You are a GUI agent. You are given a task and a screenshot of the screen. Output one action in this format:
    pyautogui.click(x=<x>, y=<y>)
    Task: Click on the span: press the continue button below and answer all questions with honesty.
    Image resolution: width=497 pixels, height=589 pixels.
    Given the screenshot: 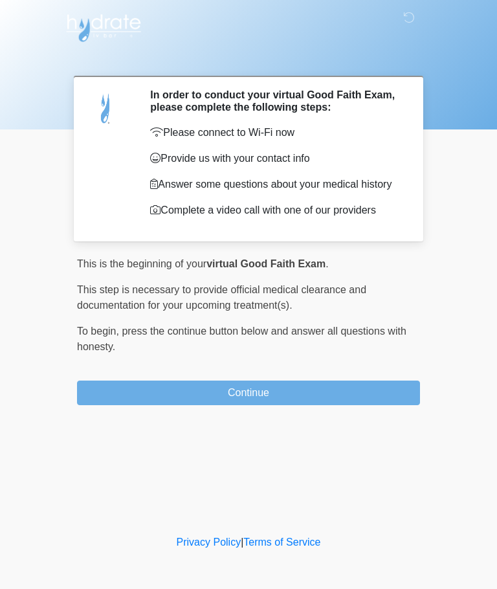 What is the action you would take?
    pyautogui.click(x=242, y=339)
    